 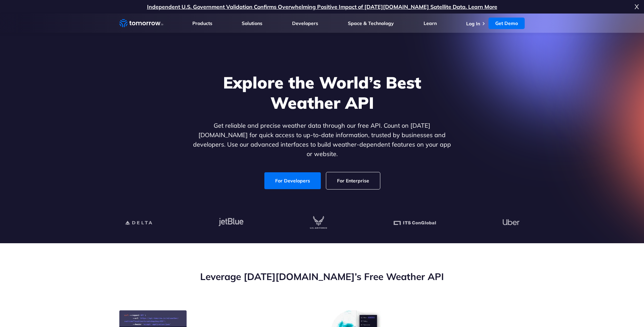 I want to click on a: Log In, so click(x=473, y=23).